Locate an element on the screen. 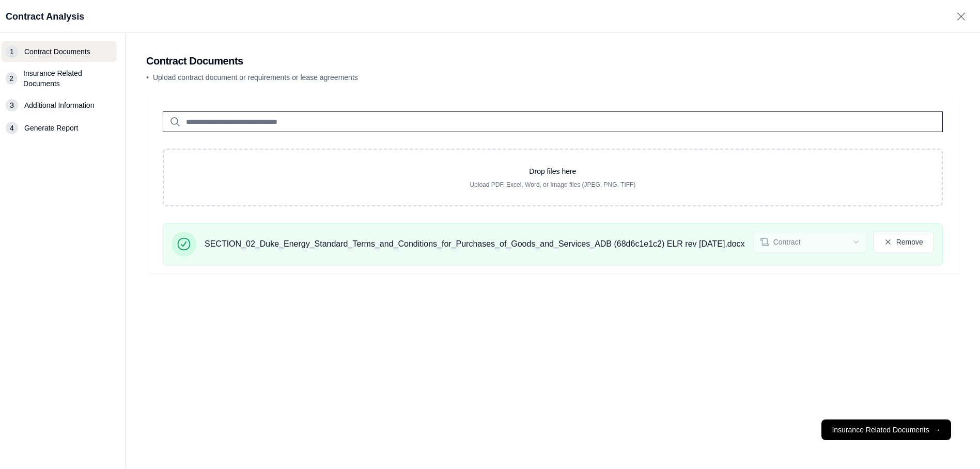 This screenshot has width=980, height=469. div: 3 is located at coordinates (12, 105).